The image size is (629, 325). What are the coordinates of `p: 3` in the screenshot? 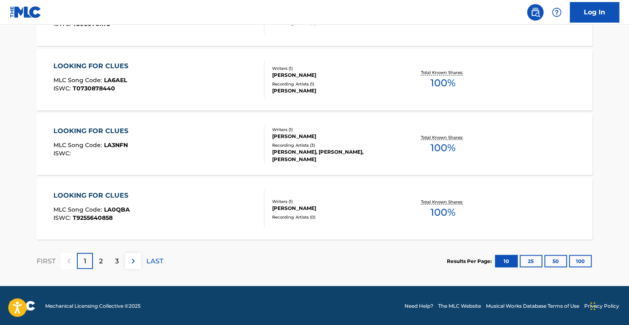 It's located at (117, 261).